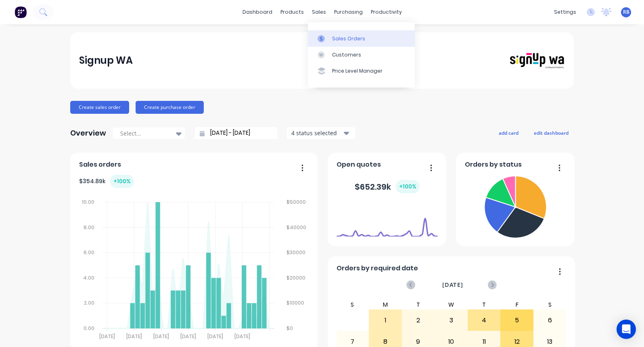 This screenshot has width=644, height=347. Describe the element at coordinates (89, 302) in the screenshot. I see `tspan: 2.00` at that location.